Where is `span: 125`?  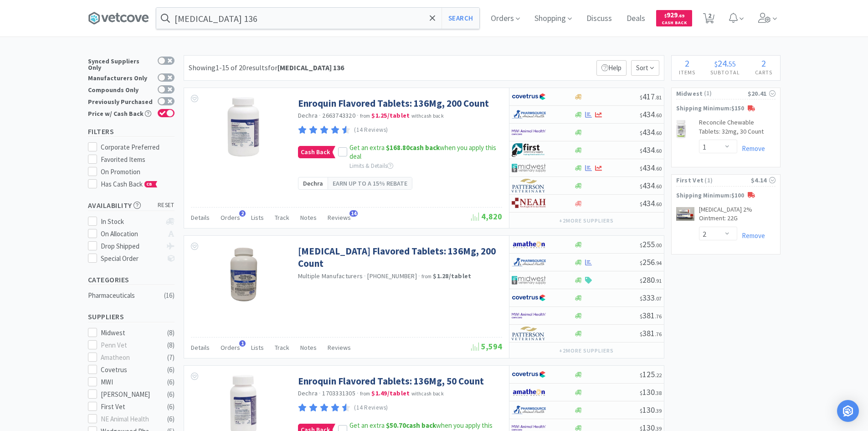 span: 125 is located at coordinates (651, 374).